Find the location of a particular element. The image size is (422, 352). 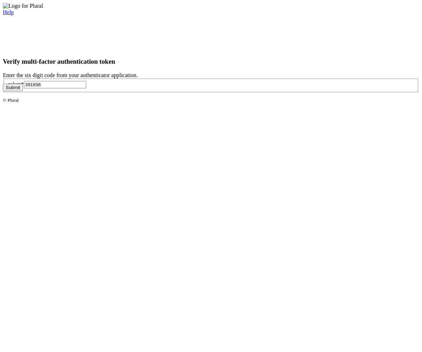

h3: Verify multi-factor authentication token is located at coordinates (211, 62).